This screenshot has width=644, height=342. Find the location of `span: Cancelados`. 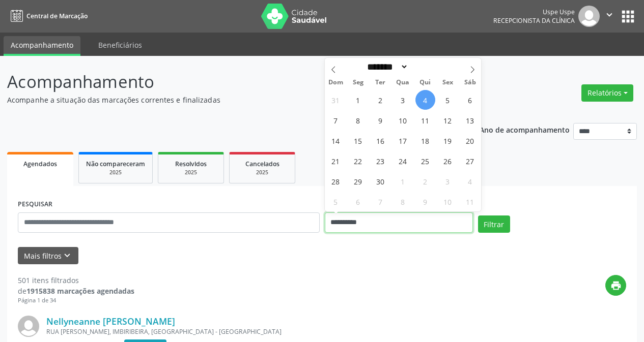

span: Cancelados is located at coordinates (262, 163).